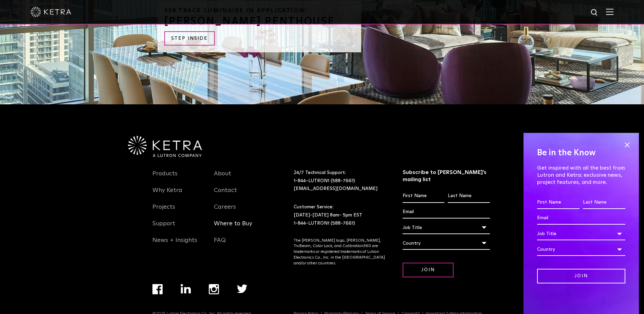 The image size is (644, 314). Describe the element at coordinates (225, 211) in the screenshot. I see `a: Careers` at that location.